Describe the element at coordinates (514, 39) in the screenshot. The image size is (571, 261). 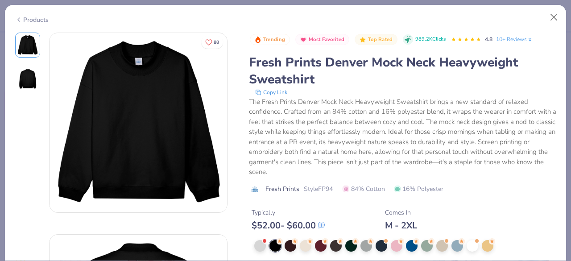
I see `a: 10+ Reviews` at that location.